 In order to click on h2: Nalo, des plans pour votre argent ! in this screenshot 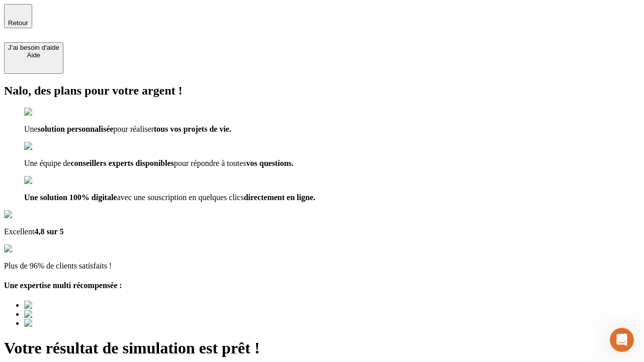, I will do `click(322, 91)`.